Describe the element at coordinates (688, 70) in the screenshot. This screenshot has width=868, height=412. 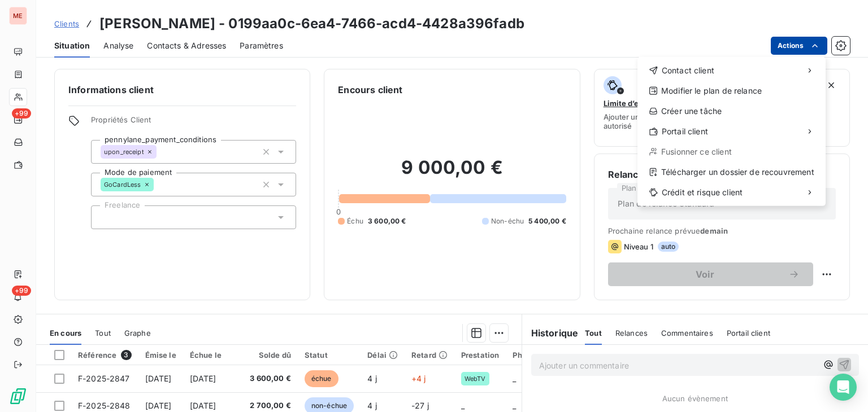
I see `span: Contact client` at that location.